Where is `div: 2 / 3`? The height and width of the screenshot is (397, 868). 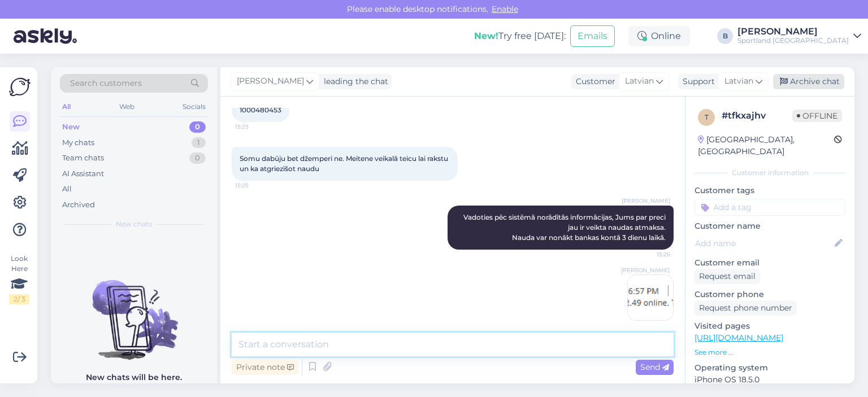
div: 2 / 3 is located at coordinates (19, 300).